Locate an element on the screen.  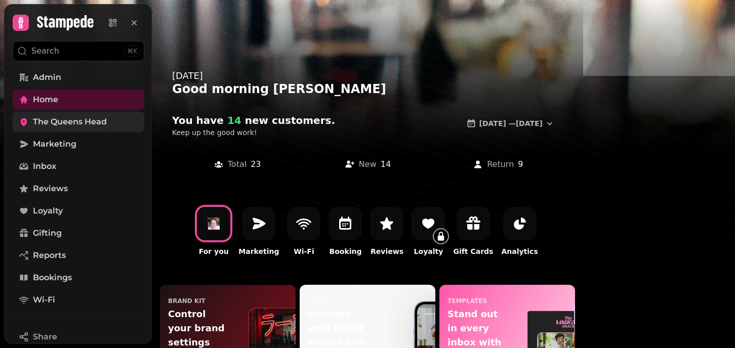
p: Reviews is located at coordinates (387, 252).